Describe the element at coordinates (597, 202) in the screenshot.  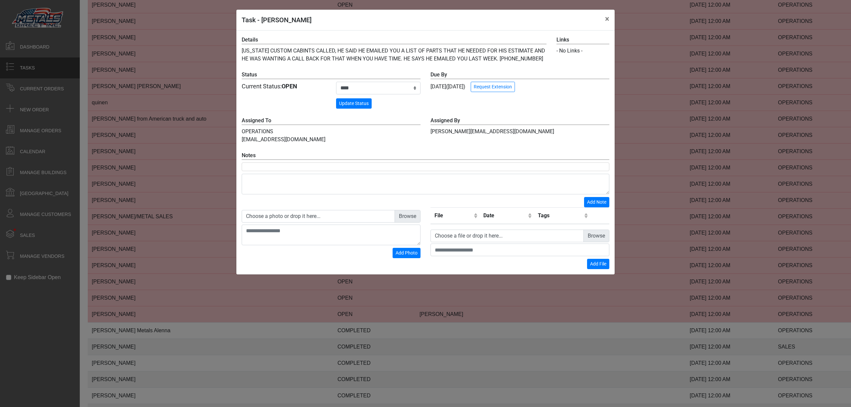
I see `span: Add Note` at that location.